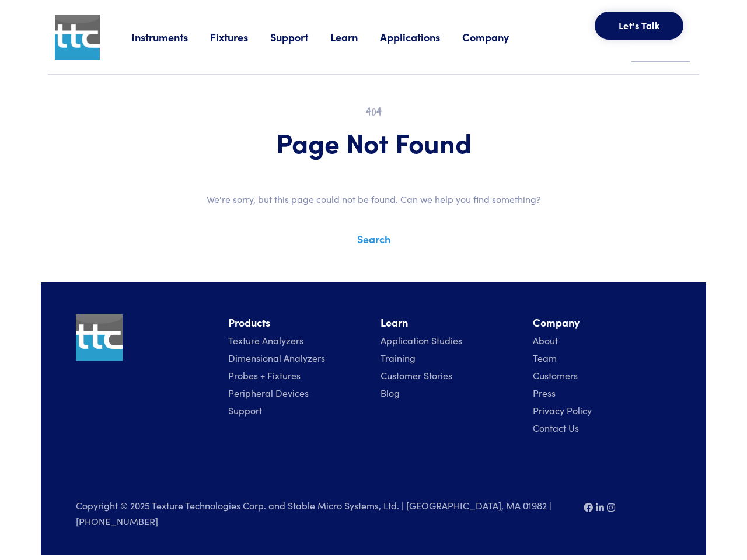  I want to click on a: Customer Stories, so click(416, 375).